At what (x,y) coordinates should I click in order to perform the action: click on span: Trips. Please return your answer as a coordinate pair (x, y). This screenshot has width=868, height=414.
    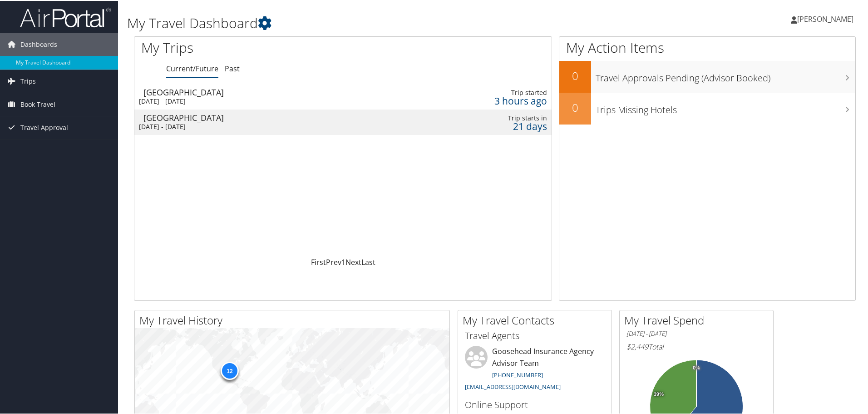
    Looking at the image, I should click on (28, 81).